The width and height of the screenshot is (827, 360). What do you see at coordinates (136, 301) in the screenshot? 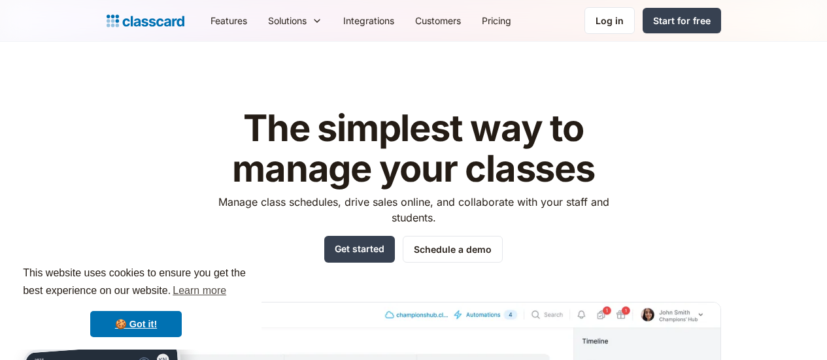
I see `div: cookieconsent` at bounding box center [136, 301].